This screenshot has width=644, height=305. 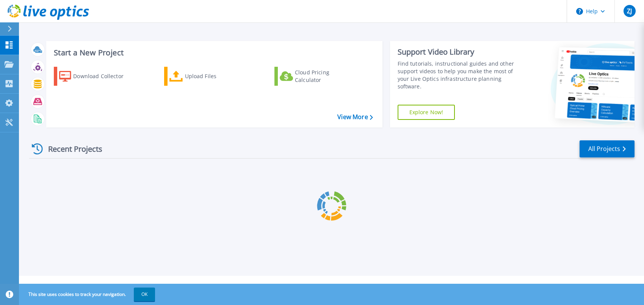 I want to click on div: Download Collector, so click(x=103, y=76).